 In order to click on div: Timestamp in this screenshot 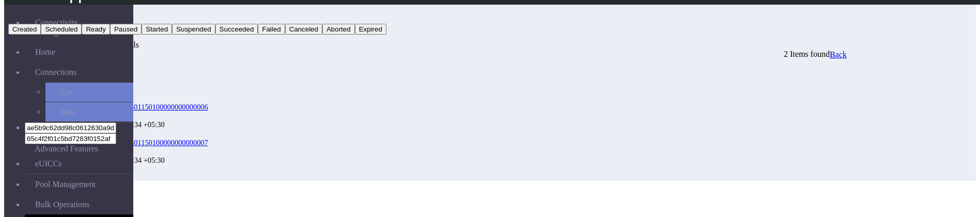, I will do `click(152, 89)`.